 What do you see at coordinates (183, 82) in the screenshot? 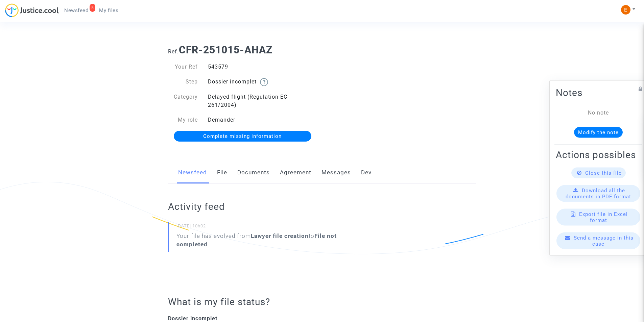
I see `div: Step` at bounding box center [183, 82].